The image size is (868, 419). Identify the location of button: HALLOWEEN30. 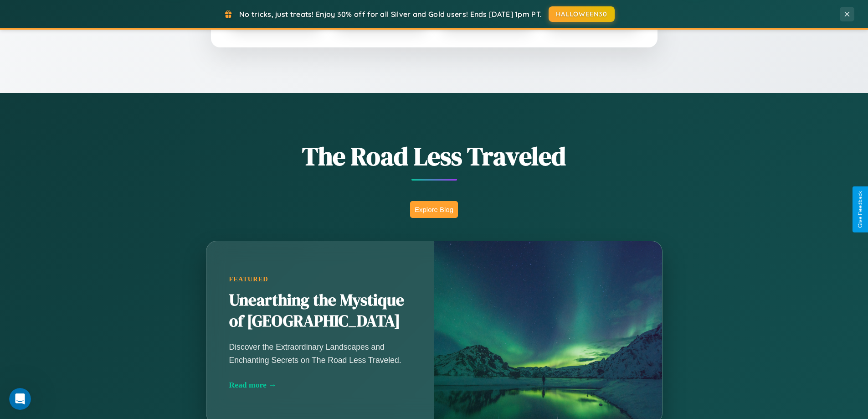
(581, 14).